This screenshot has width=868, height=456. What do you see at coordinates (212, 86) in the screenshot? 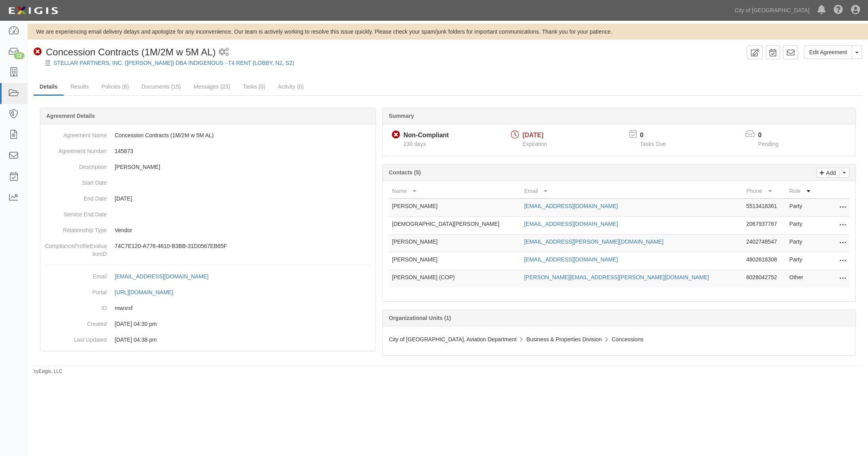
I see `a: Messages (23)` at bounding box center [212, 86].